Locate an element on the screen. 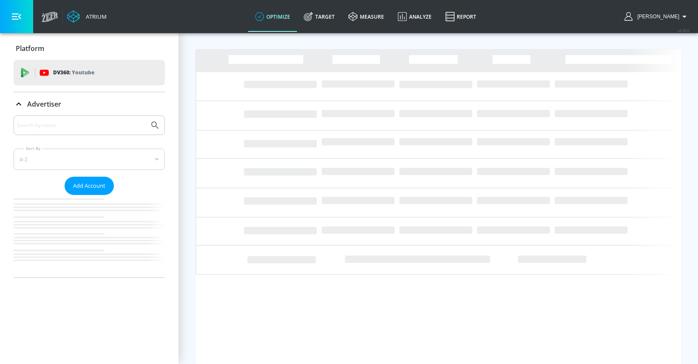  div: A-Z is located at coordinates (89, 159).